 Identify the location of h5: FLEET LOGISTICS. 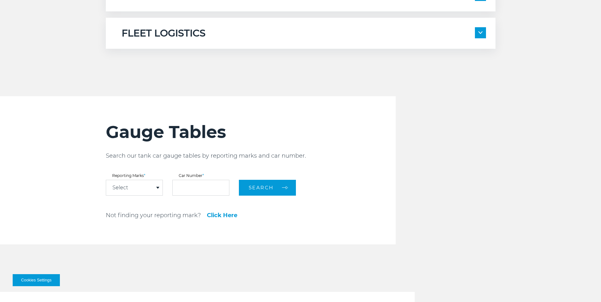
(163, 33).